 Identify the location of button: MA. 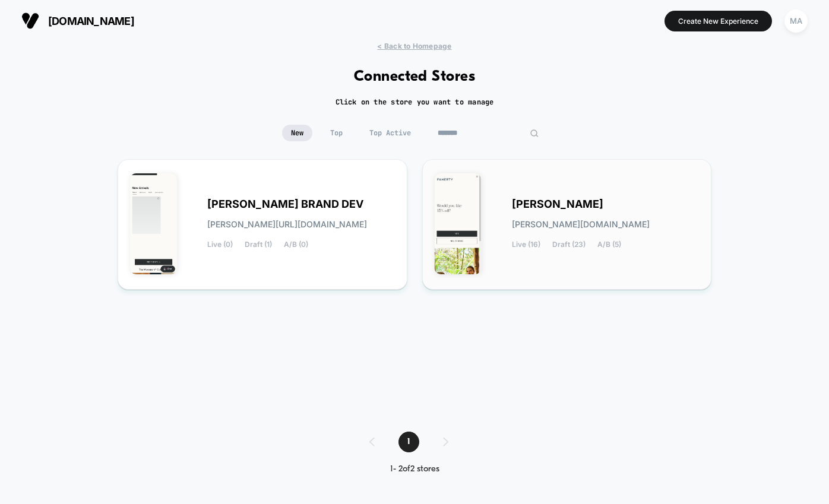
(796, 21).